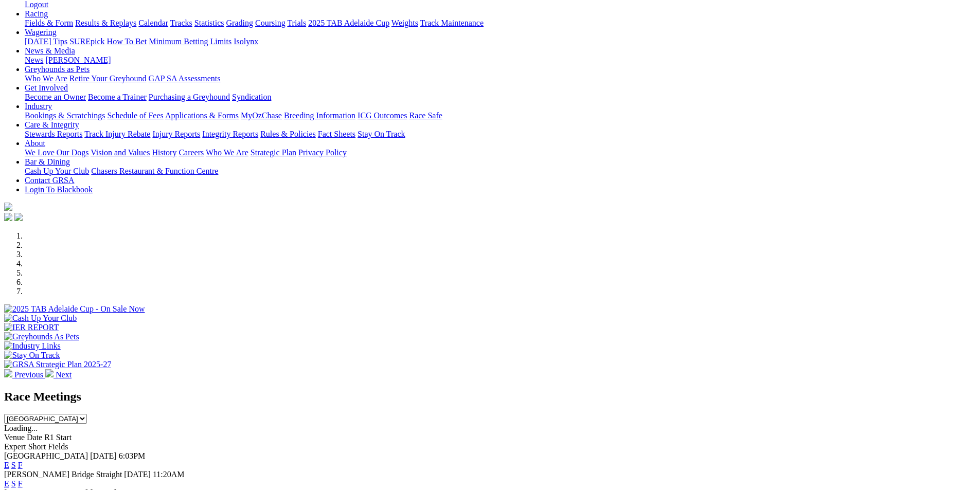 The image size is (980, 490). What do you see at coordinates (500, 171) in the screenshot?
I see `div: Bar & Dining` at bounding box center [500, 171].